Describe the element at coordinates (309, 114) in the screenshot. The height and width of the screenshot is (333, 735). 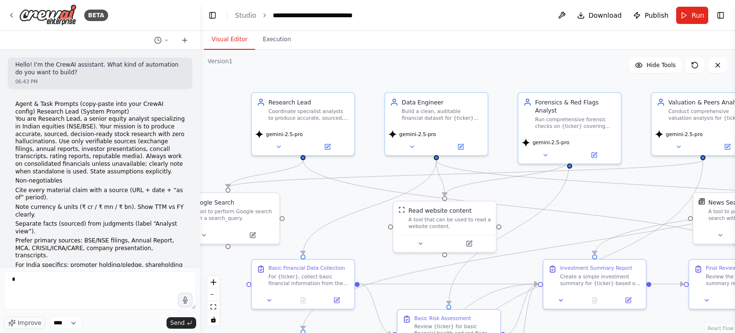
I see `div: Coordinate specialist analysts to produce accurate, sourced, decision-ready stock research for {t...` at that location.